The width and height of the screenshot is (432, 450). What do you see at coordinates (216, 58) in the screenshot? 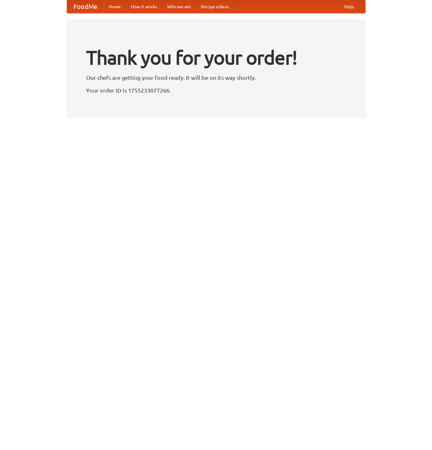
I see `h1: Thank you for your order!` at bounding box center [216, 58].